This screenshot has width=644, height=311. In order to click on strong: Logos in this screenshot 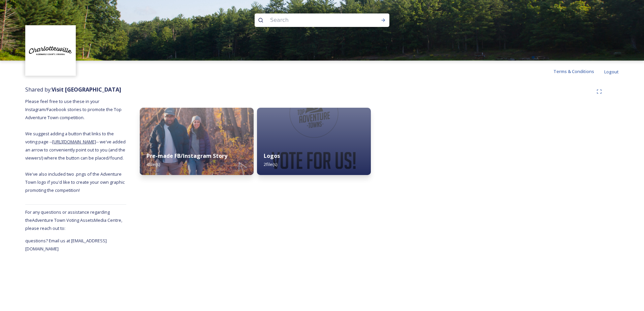, I will do `click(272, 156)`.